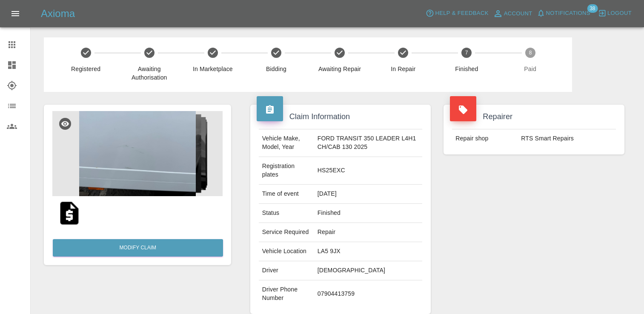 The image size is (644, 314). Describe the element at coordinates (534, 116) in the screenshot. I see `h4: Repairer` at that location.